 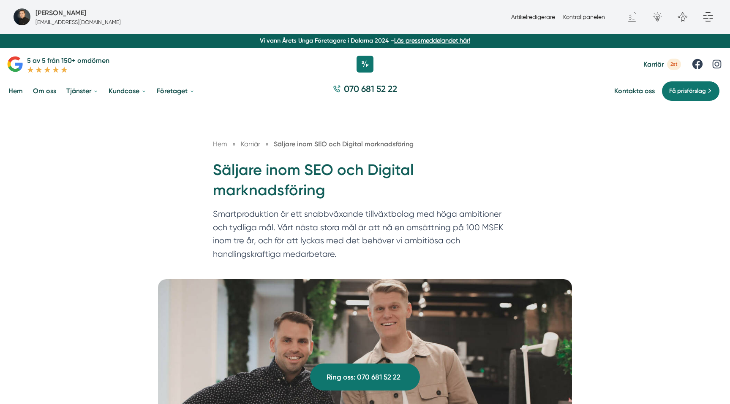 I want to click on a: Läs pressmeddelandet här!, so click(x=432, y=41).